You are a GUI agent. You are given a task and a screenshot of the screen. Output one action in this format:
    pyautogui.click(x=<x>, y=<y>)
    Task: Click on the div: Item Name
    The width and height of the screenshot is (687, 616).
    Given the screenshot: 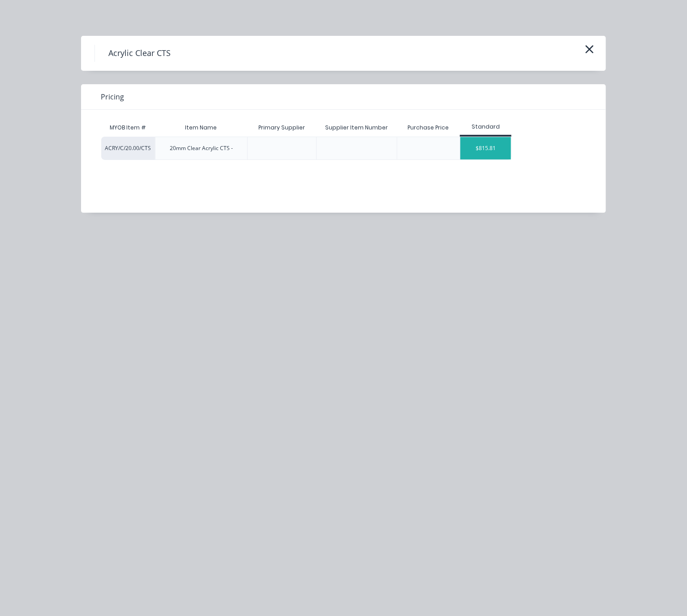 What is the action you would take?
    pyautogui.click(x=202, y=128)
    